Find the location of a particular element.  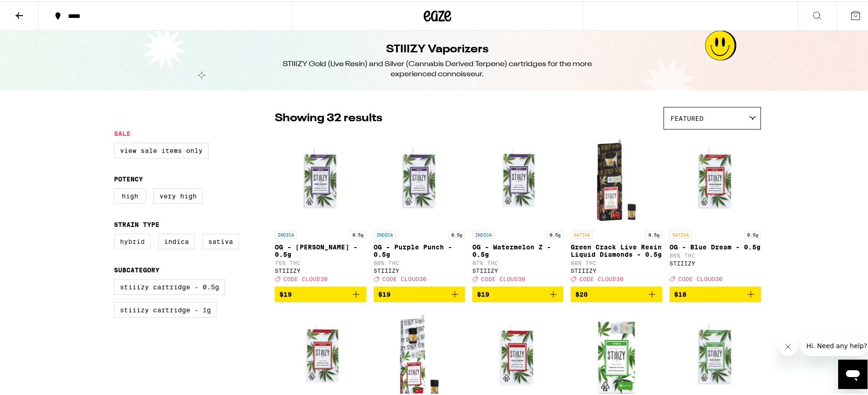

p: Showing 32 results is located at coordinates (328, 117).